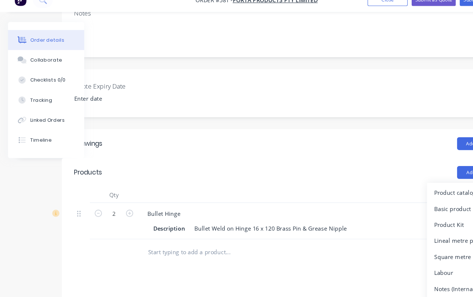 The height and width of the screenshot is (297, 473). What do you see at coordinates (266, 23) in the screenshot?
I see `div: Notes` at bounding box center [266, 23].